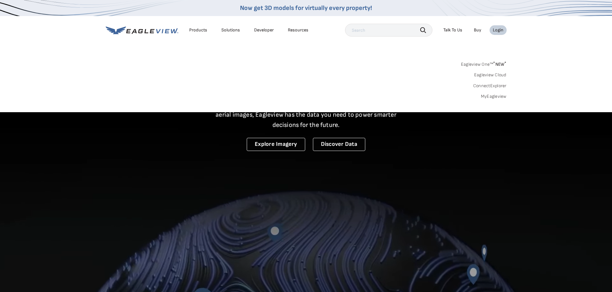  What do you see at coordinates (498, 30) in the screenshot?
I see `div: Login` at bounding box center [498, 30].